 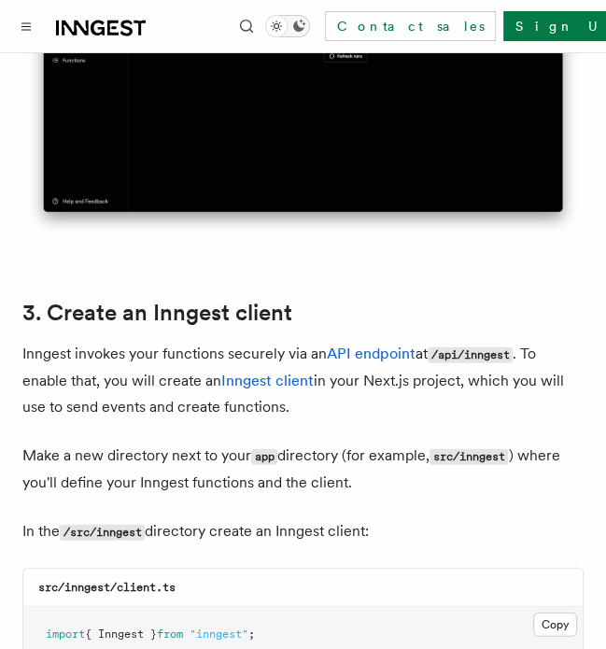 What do you see at coordinates (302, 469) in the screenshot?
I see `p: Make a new directory next to your directory (for example, ) where you'll define your Inngest func...` at bounding box center [302, 469].